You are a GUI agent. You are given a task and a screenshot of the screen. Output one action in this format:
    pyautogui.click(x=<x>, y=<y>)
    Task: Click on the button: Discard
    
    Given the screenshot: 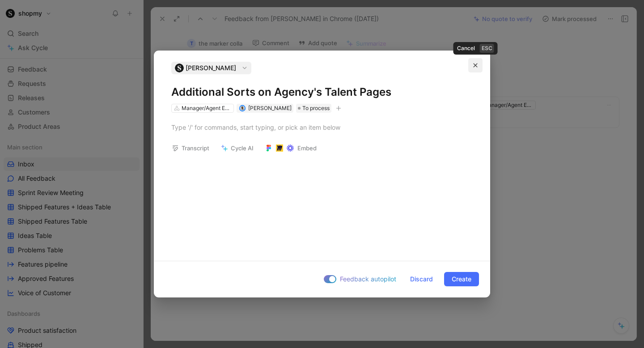 What is the action you would take?
    pyautogui.click(x=422, y=279)
    